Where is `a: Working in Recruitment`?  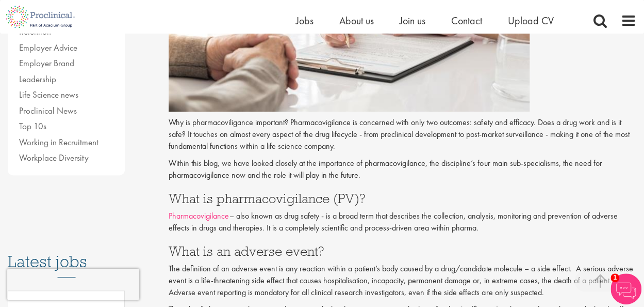
a: Working in Recruitment is located at coordinates (59, 142).